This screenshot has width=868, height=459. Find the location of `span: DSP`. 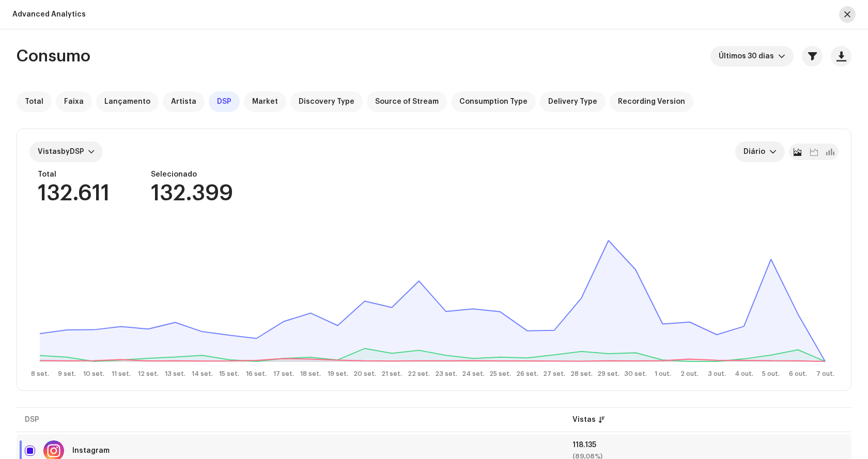

span: DSP is located at coordinates (224, 101).